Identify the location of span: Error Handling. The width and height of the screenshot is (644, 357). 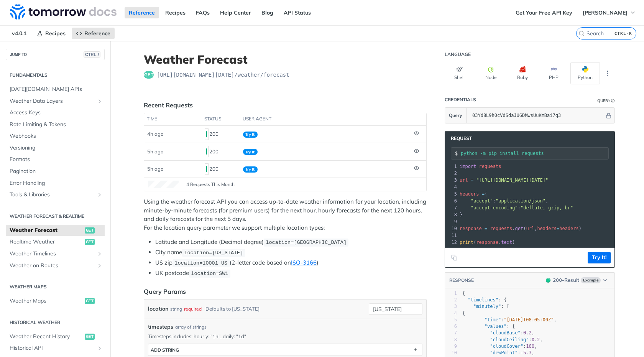
(56, 183).